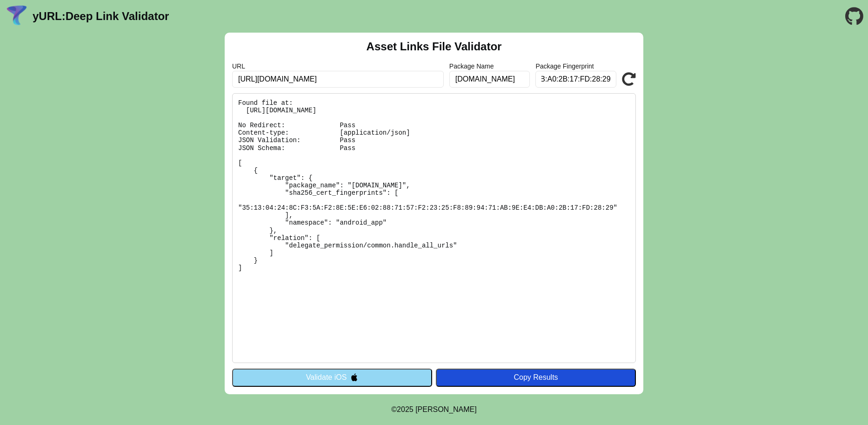  What do you see at coordinates (490, 66) in the screenshot?
I see `label: Package Name` at bounding box center [490, 66].